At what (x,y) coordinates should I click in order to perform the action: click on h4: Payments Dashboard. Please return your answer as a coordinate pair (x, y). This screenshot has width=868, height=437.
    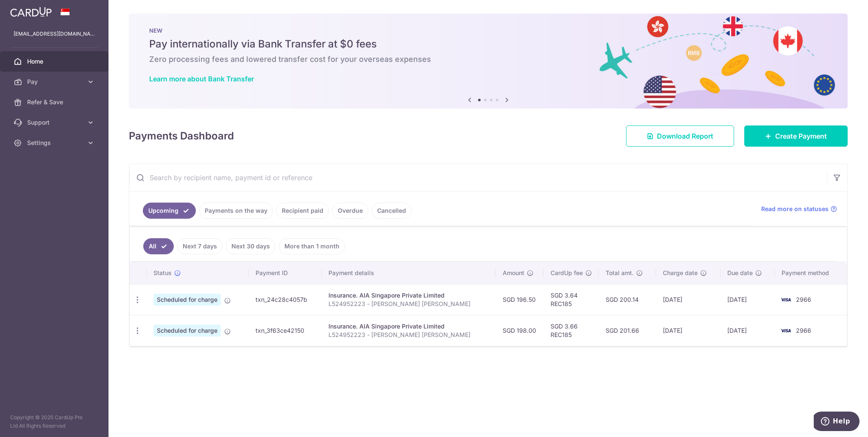
    Looking at the image, I should click on (181, 136).